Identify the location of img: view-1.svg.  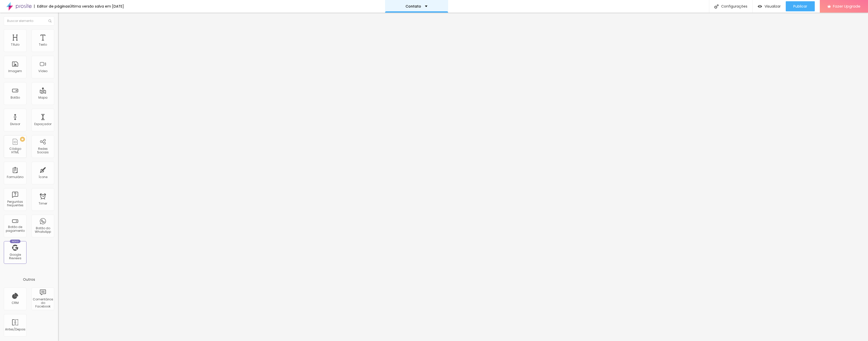
(760, 7).